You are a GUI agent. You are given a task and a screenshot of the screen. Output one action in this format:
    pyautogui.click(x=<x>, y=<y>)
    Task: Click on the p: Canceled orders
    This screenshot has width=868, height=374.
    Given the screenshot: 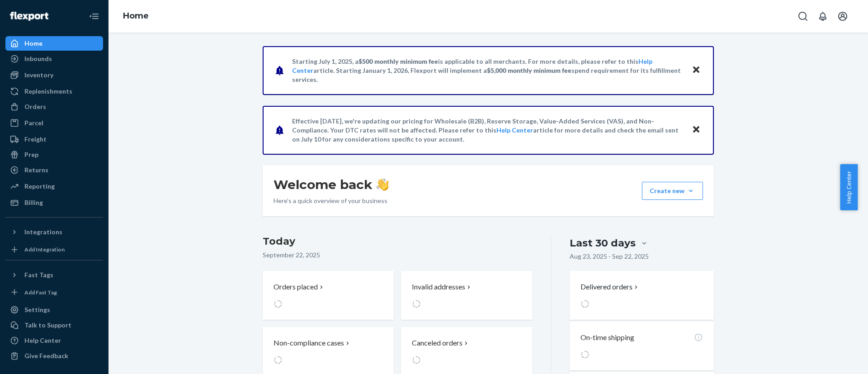 What is the action you would take?
    pyautogui.click(x=437, y=343)
    